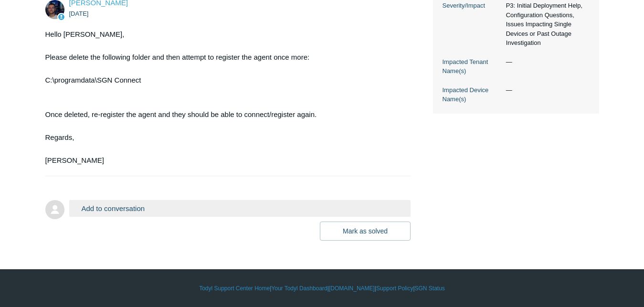  What do you see at coordinates (241, 208) in the screenshot?
I see `button: Add to conversation` at bounding box center [241, 208].